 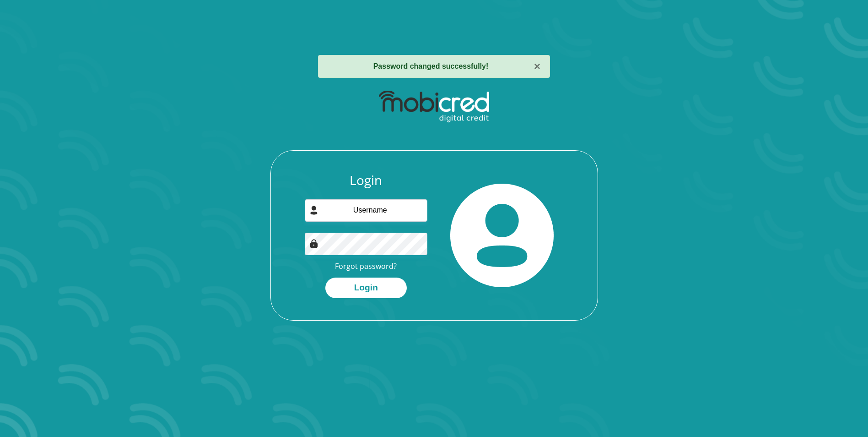 I want to click on strong: Password changed successfully!, so click(x=431, y=66).